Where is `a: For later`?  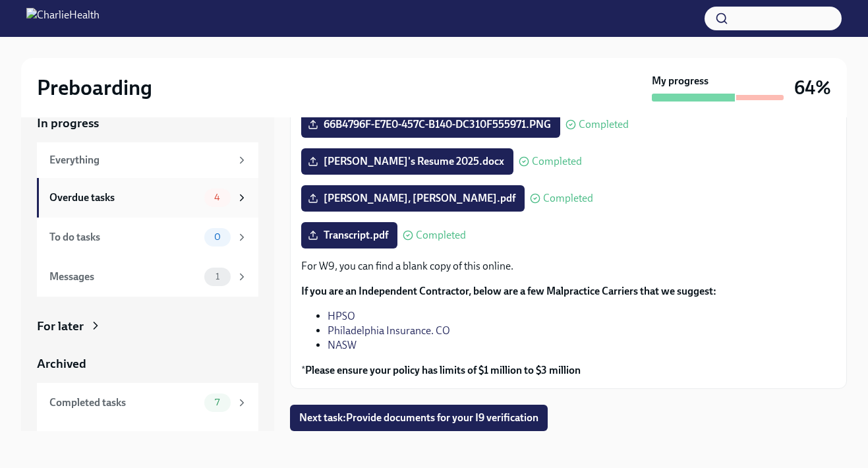
a: For later is located at coordinates (148, 326).